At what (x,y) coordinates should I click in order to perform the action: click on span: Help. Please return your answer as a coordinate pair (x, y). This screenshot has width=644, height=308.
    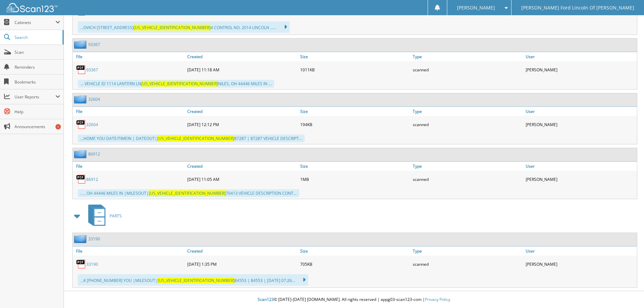
    Looking at the image, I should click on (37, 112).